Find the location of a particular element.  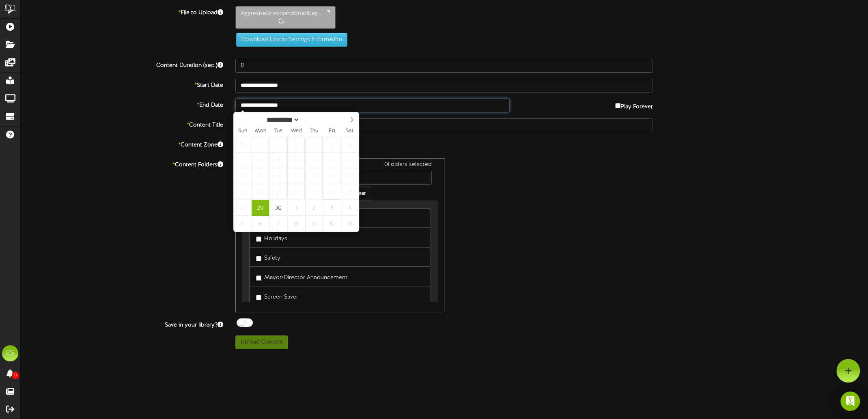

span: September 14, 2025 is located at coordinates (242, 176).